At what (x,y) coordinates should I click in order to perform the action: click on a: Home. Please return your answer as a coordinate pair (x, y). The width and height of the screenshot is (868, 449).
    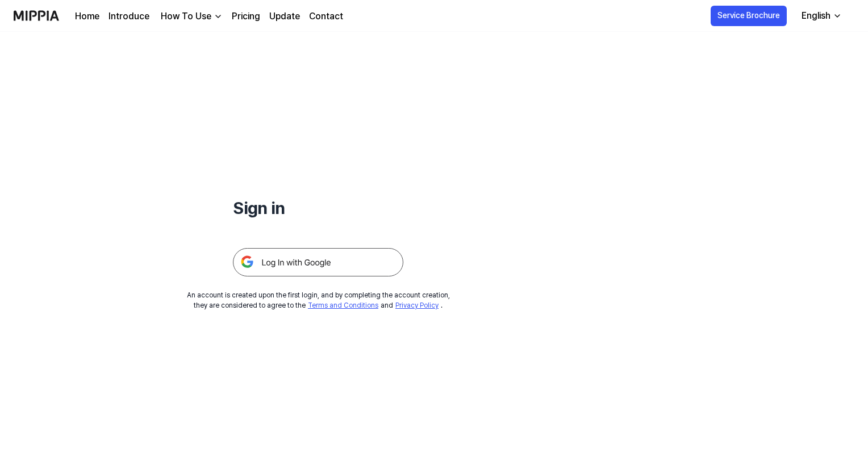
    Looking at the image, I should click on (87, 17).